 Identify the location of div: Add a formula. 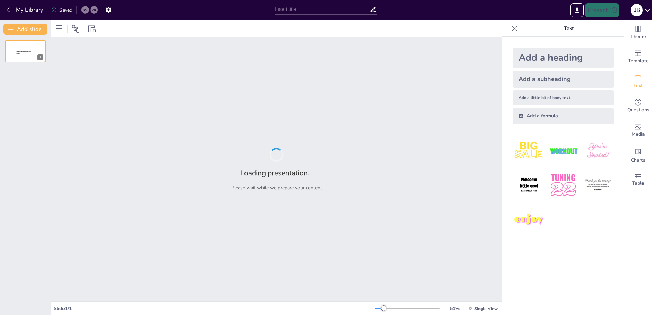
(563, 116).